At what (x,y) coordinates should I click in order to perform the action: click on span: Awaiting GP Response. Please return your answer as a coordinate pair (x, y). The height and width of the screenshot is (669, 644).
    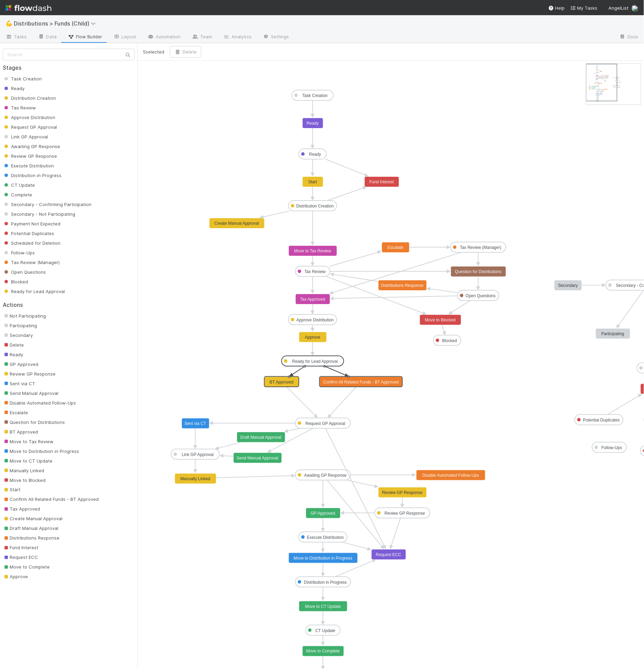
    Looking at the image, I should click on (32, 146).